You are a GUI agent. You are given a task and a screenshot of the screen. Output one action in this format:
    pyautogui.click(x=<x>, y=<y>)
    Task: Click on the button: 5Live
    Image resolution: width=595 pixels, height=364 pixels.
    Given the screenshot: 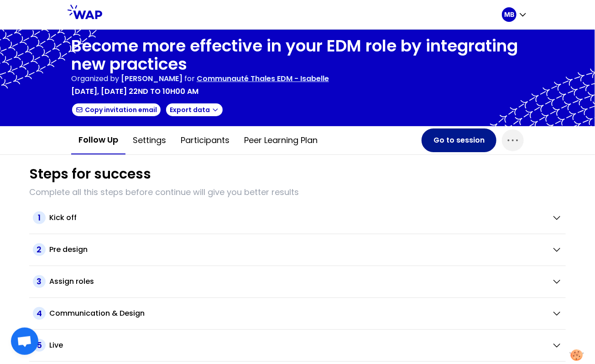 What is the action you would take?
    pyautogui.click(x=298, y=345)
    